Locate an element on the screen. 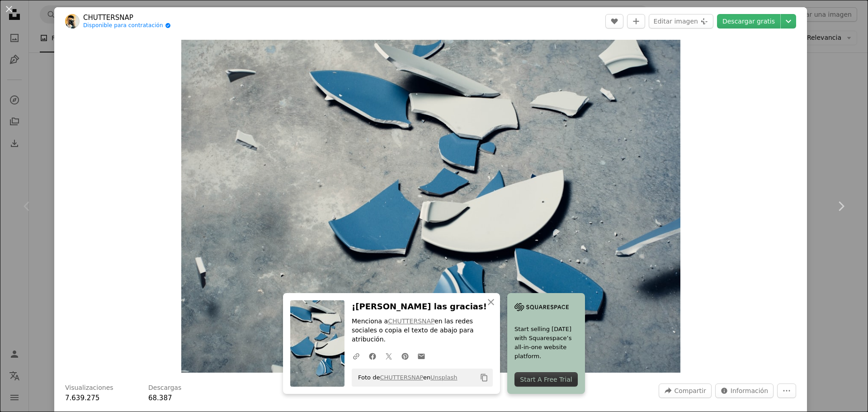  a: Siguiente is located at coordinates (841, 206).